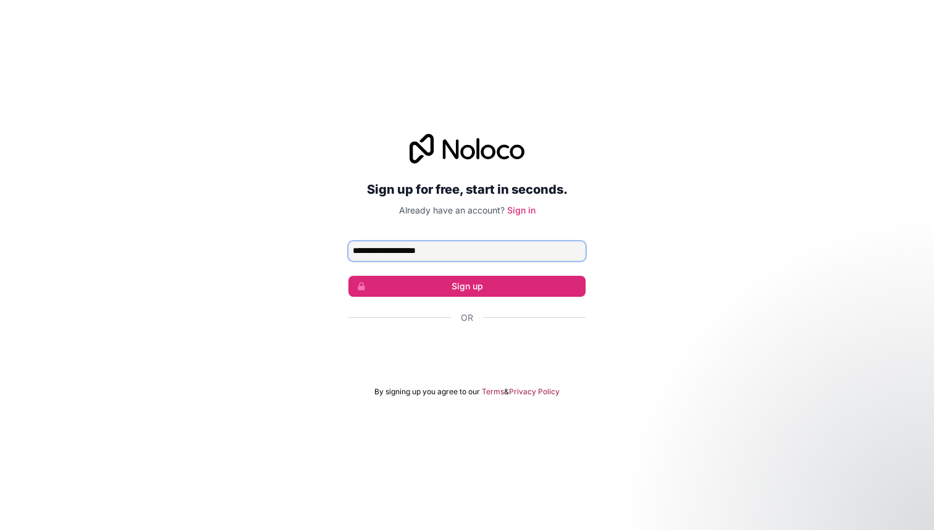 This screenshot has height=530, width=934. I want to click on a: Terms, so click(493, 392).